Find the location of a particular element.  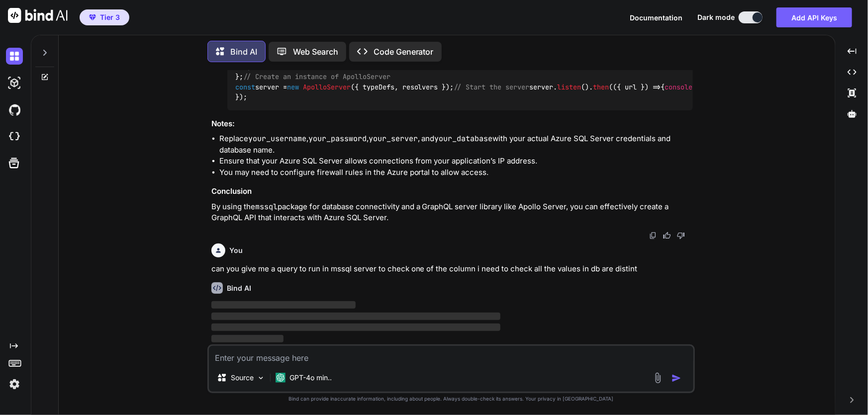

li: Ensure that your Azure SQL Server allows connections from your application’s IP address. is located at coordinates (456, 161).